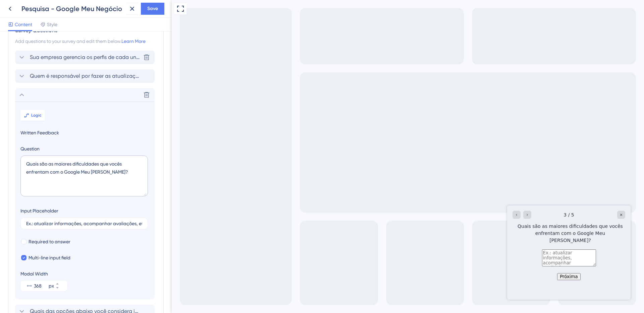  What do you see at coordinates (20, 9) in the screenshot?
I see `div: Go to Question 4` at bounding box center [20, 9].